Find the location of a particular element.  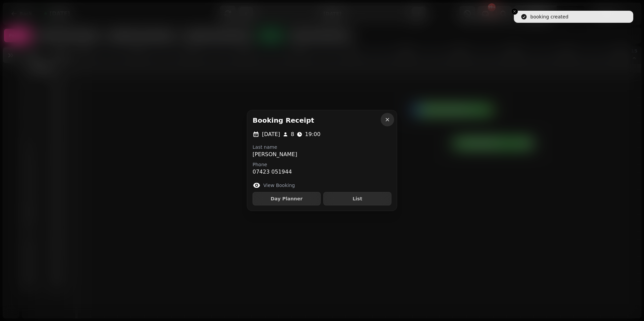

h2: Booking receipt is located at coordinates (283, 120).